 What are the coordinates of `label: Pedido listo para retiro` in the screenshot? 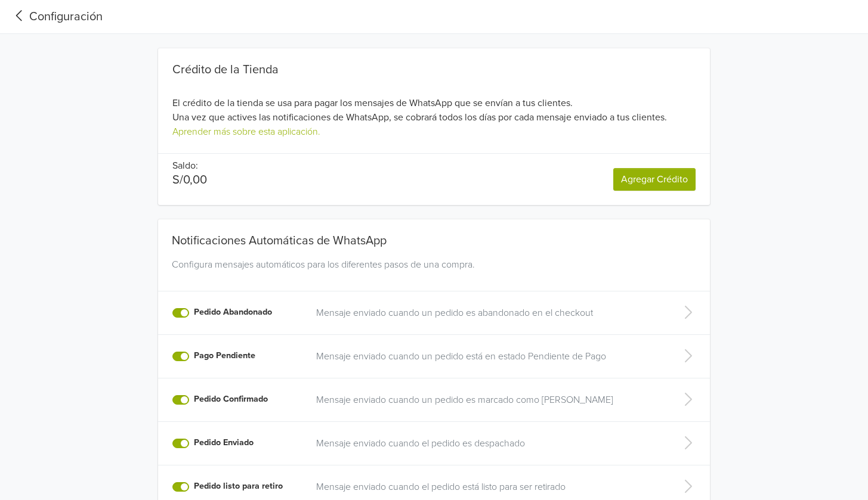 It's located at (238, 486).